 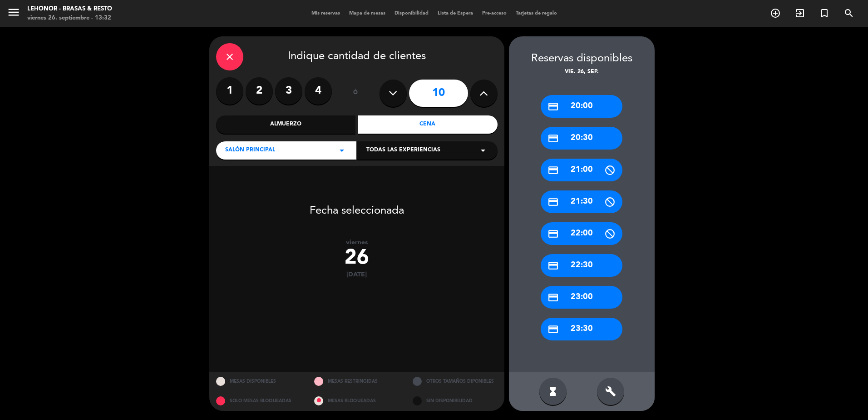 I want to click on div: Cena, so click(x=428, y=125).